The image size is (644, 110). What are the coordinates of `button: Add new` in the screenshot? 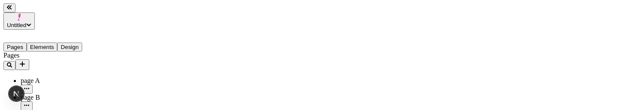 It's located at (22, 65).